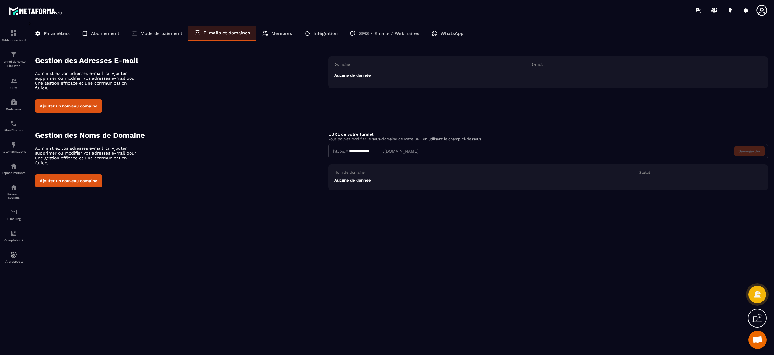 The height and width of the screenshot is (355, 774). What do you see at coordinates (12, 18) in the screenshot?
I see `img: website_grey.svg` at bounding box center [12, 18].